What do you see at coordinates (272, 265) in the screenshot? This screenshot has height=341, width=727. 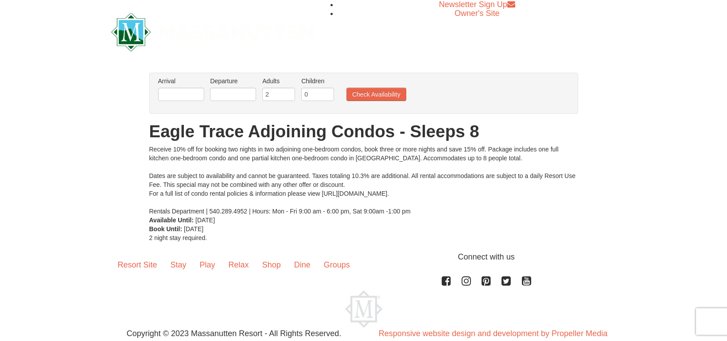 I see `a: Shop` at bounding box center [272, 265].